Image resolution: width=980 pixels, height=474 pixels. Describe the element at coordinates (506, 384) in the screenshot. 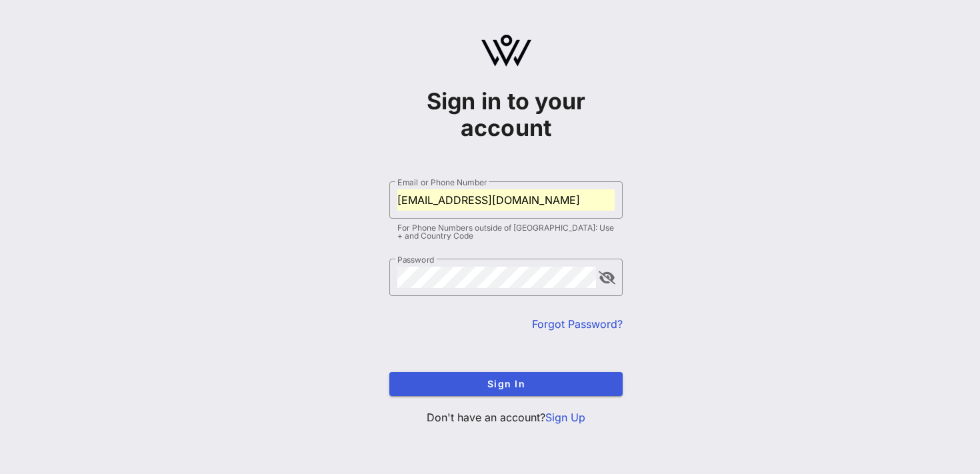

I see `button: Sign In` at that location.